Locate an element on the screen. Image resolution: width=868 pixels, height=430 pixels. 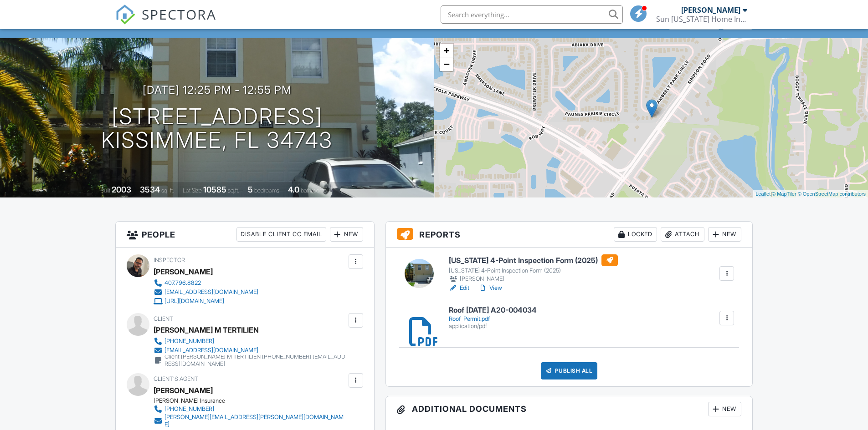
a: © OpenStreetMap contributors is located at coordinates (832, 194).